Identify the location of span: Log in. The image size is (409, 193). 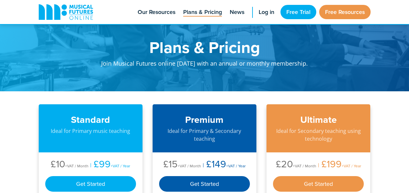
(267, 12).